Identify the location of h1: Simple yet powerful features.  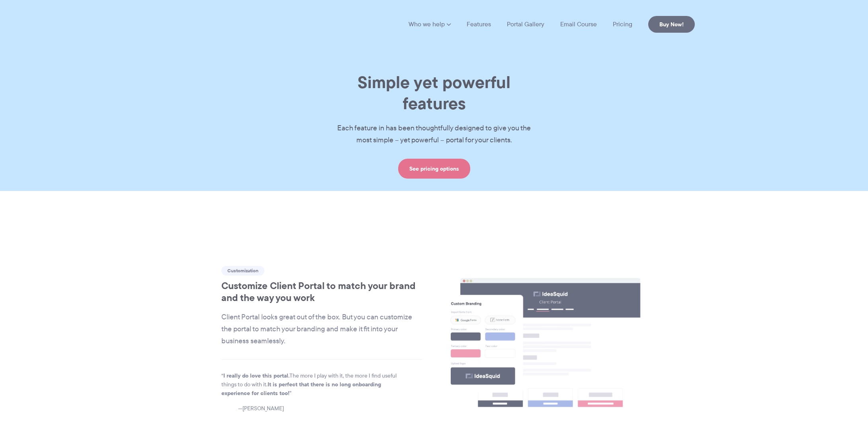
(434, 93).